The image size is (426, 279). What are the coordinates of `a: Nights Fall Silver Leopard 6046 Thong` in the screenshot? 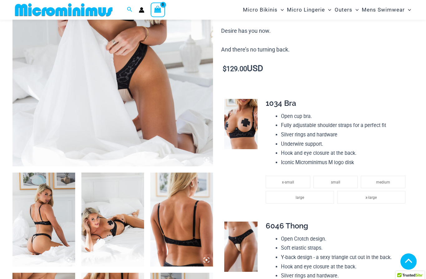 It's located at (241, 246).